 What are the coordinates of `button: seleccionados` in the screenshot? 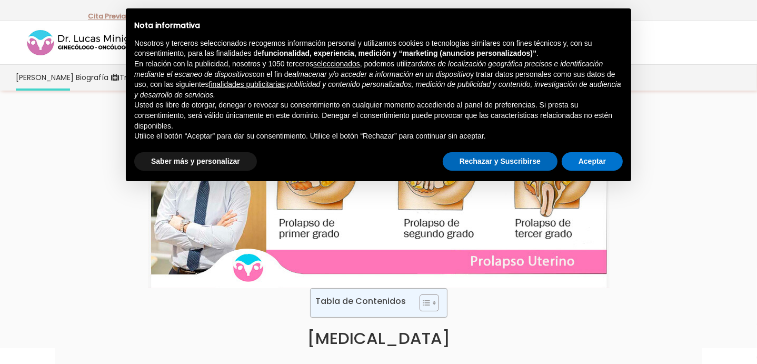 It's located at (336, 64).